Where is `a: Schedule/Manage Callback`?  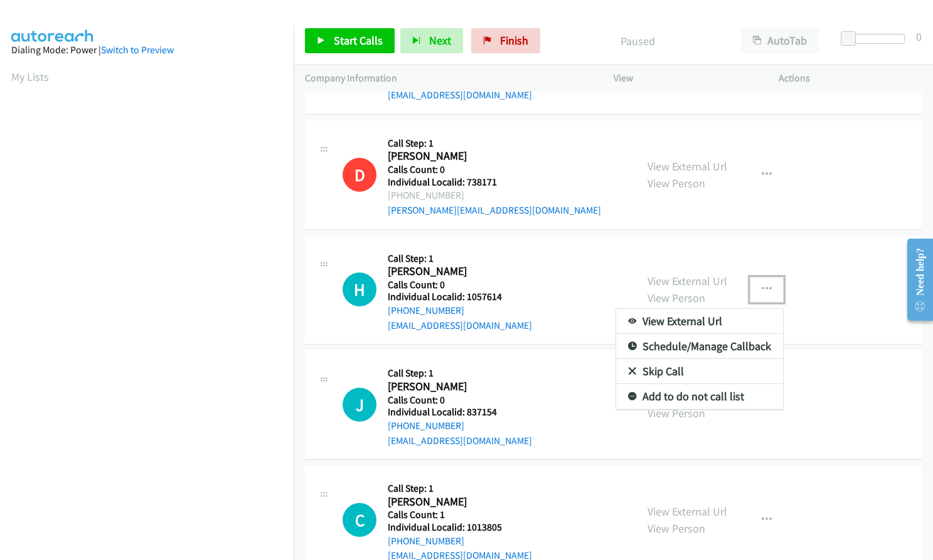 a: Schedule/Manage Callback is located at coordinates (700, 347).